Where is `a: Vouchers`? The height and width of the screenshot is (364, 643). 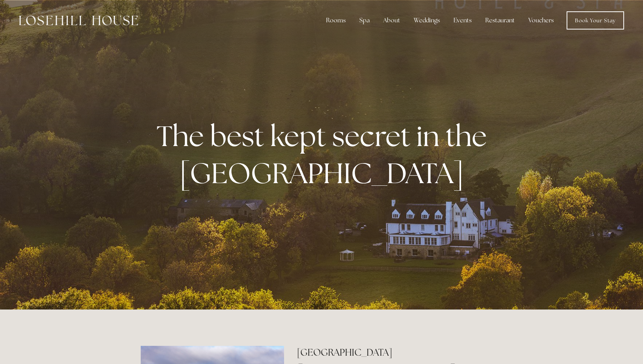 a: Vouchers is located at coordinates (541, 21).